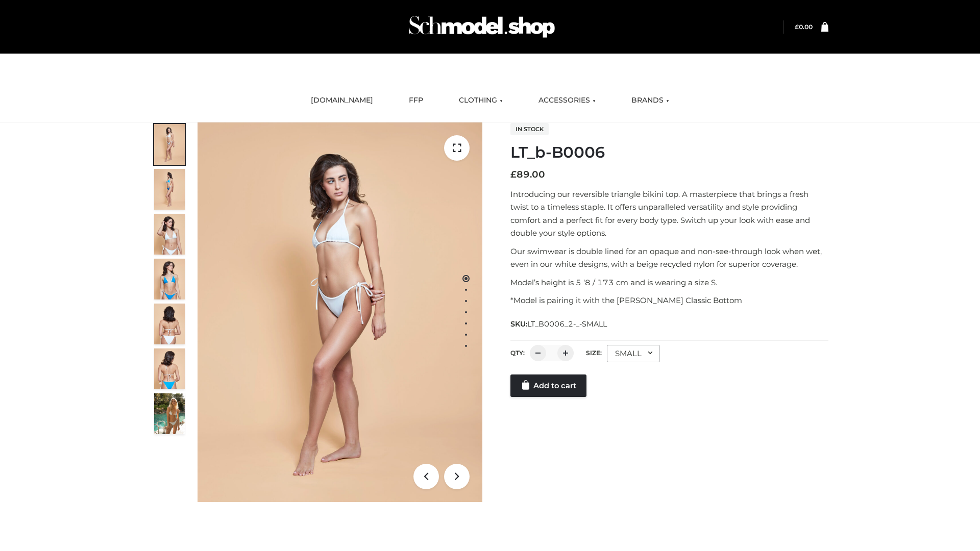 The height and width of the screenshot is (551, 980). What do you see at coordinates (170, 414) in the screenshot?
I see `img: Arieltop_CloudNine_AzureSky2.jpg` at bounding box center [170, 414].